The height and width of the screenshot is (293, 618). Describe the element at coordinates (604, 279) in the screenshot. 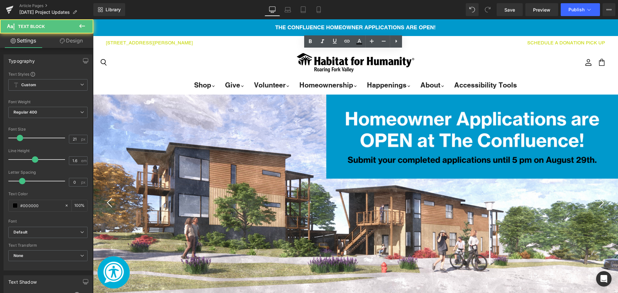

I see `div: Open Intercom Messenger` at that location.